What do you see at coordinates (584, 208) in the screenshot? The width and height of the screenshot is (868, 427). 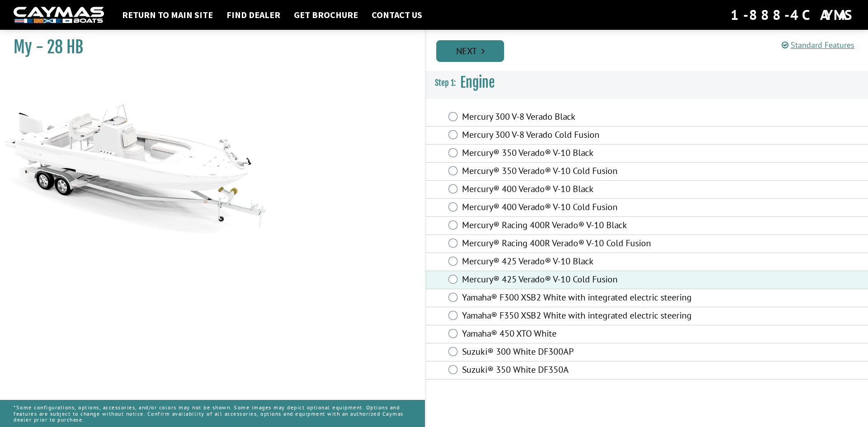 I see `label: Mercury® 400 Verado® V-10 Cold Fusion` at bounding box center [584, 208].